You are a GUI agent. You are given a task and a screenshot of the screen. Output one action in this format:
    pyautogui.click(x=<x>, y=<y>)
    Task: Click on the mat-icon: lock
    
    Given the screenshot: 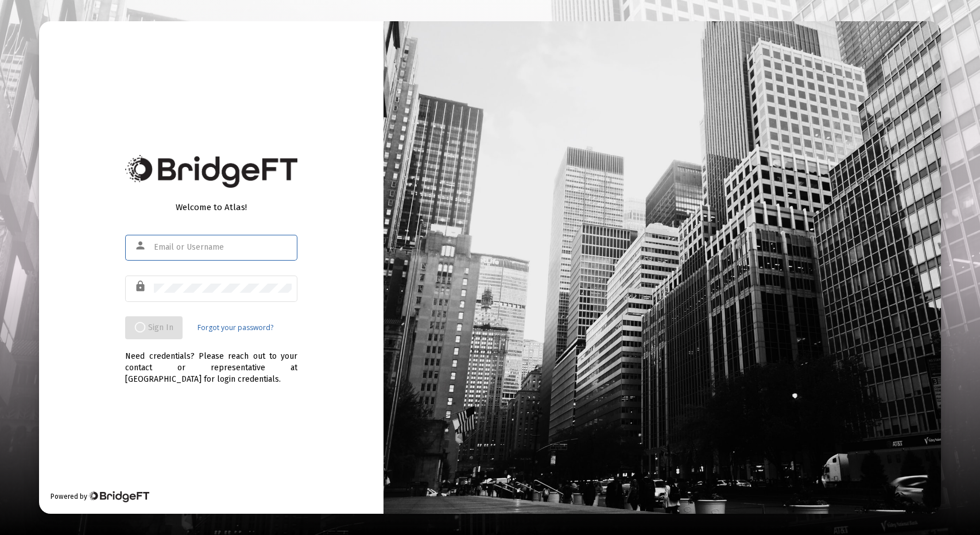 What is the action you would take?
    pyautogui.click(x=141, y=286)
    